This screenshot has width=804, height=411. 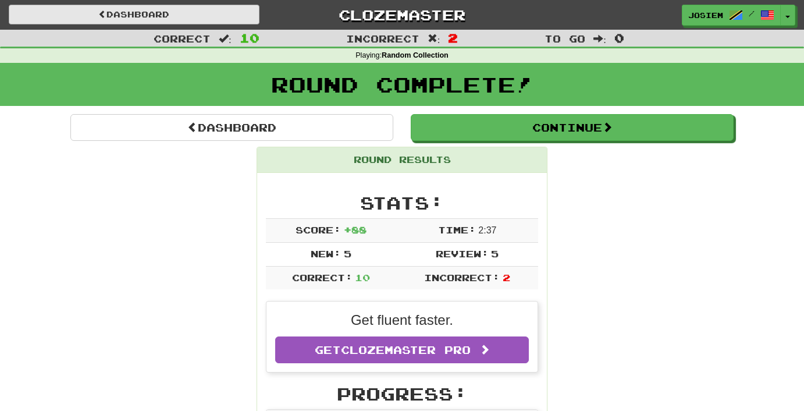 What do you see at coordinates (322, 277) in the screenshot?
I see `span: Correct:` at bounding box center [322, 277].